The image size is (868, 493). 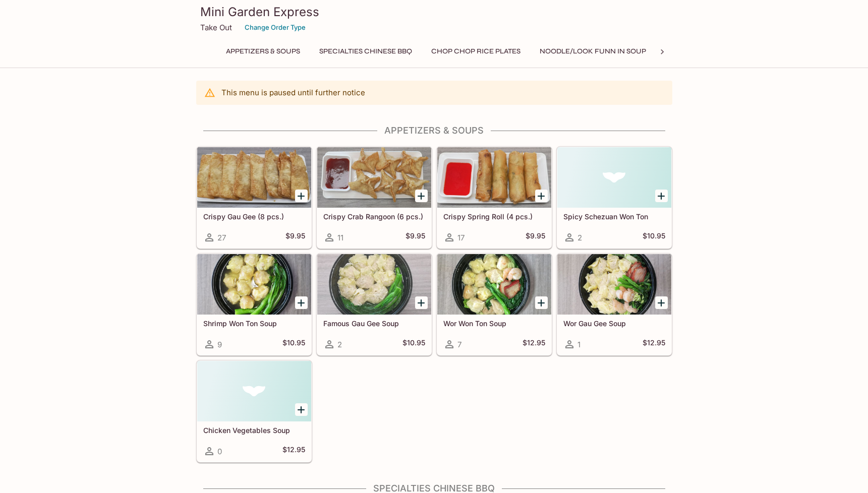 I want to click on button: Add Chicken Vegetables Soup, so click(x=301, y=409).